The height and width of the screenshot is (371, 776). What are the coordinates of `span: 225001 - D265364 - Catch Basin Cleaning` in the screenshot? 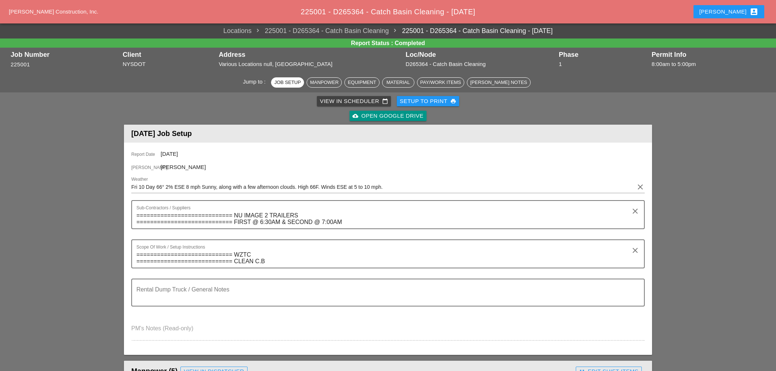 It's located at (320, 31).